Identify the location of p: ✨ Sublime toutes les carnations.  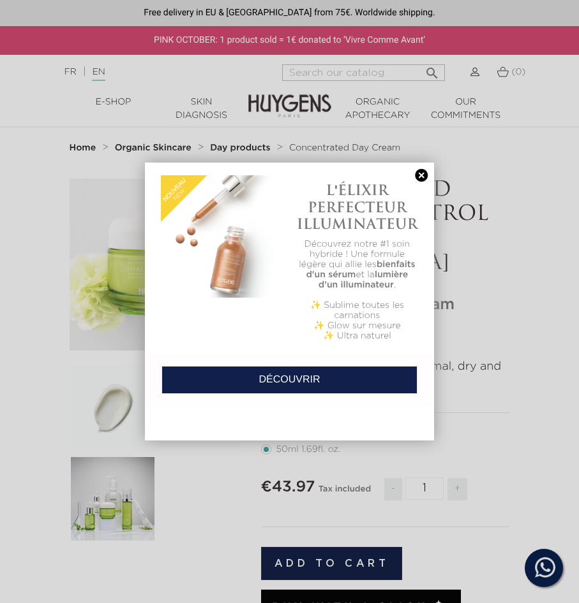
(357, 311).